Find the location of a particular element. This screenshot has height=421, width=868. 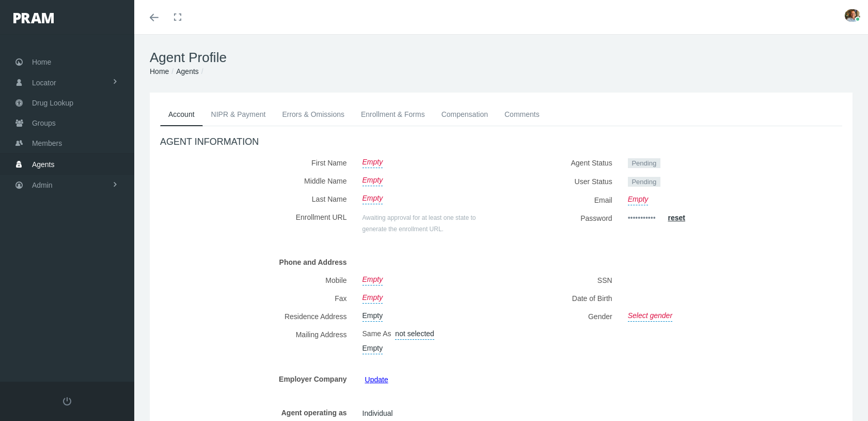

img: S_Profile_Picture_15241.jpg is located at coordinates (852, 16).